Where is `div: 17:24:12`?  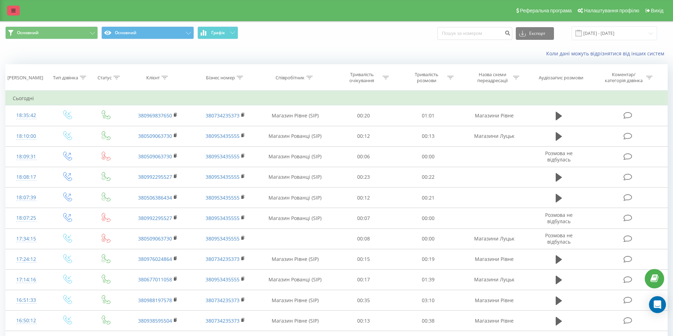
div: 17:24:12 is located at coordinates (26, 260).